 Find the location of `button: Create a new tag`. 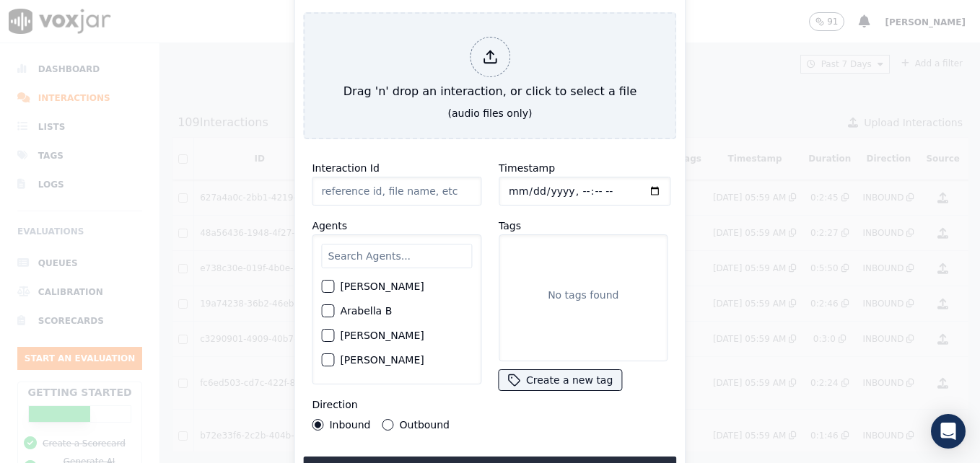

button: Create a new tag is located at coordinates (560, 379).